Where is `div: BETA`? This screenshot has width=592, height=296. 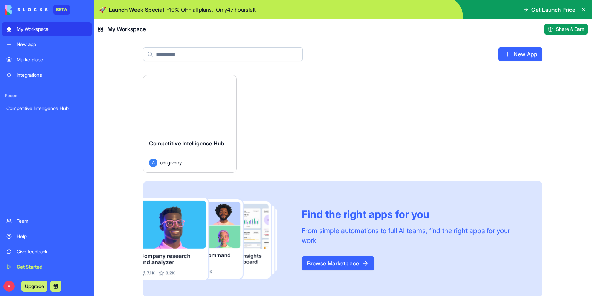
div: BETA is located at coordinates (62, 10).